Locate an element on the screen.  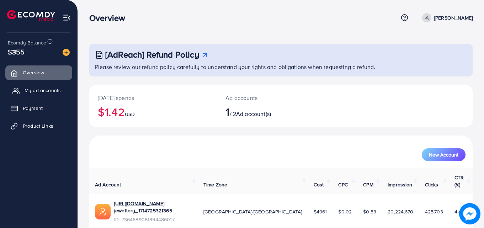
span: CPC is located at coordinates (343, 185).